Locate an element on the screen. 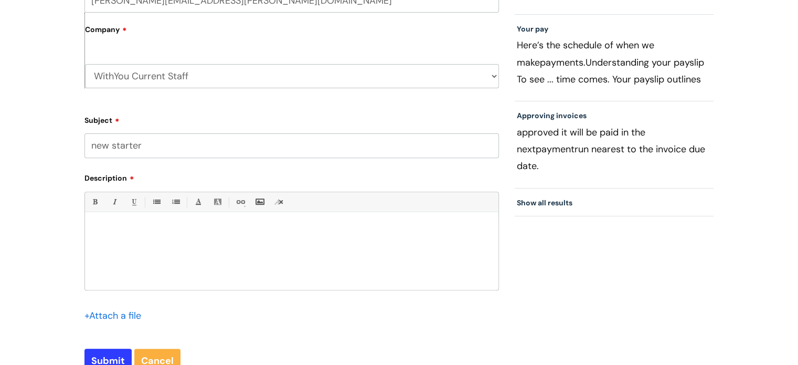  span: payments. is located at coordinates (562, 62).